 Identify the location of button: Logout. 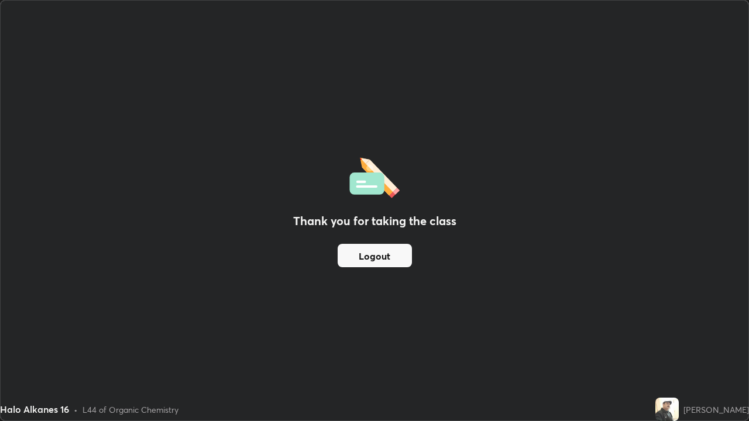
(374, 256).